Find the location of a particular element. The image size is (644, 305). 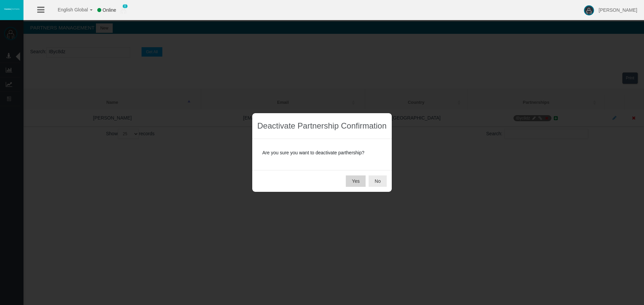

p: Are you sure you want to deactivate parthership? is located at coordinates (322, 152).